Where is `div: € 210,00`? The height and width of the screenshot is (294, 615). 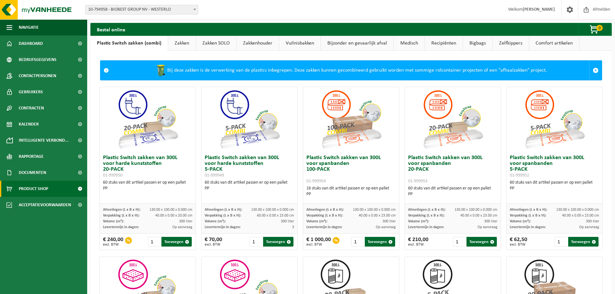 div: € 210,00 is located at coordinates (418, 242).